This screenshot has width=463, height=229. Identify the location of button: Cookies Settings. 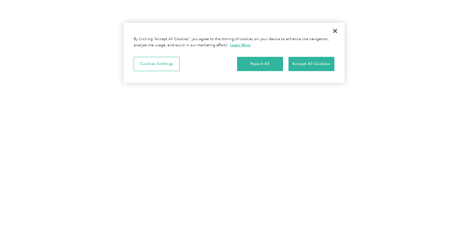
(156, 64).